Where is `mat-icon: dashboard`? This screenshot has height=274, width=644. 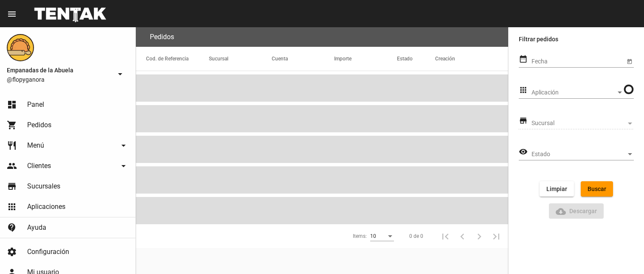 mat-icon: dashboard is located at coordinates (12, 104).